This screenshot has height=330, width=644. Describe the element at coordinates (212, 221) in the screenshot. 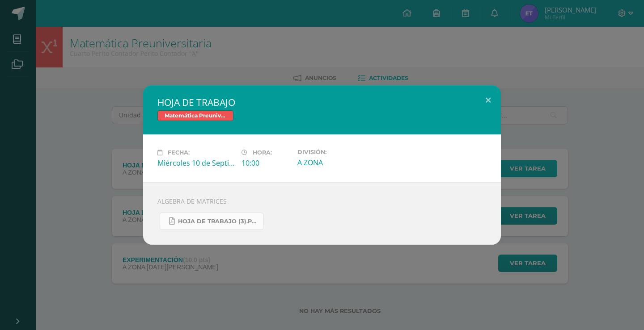

I see `a: HOJA DE TRABAJO (3).pdf` at that location.